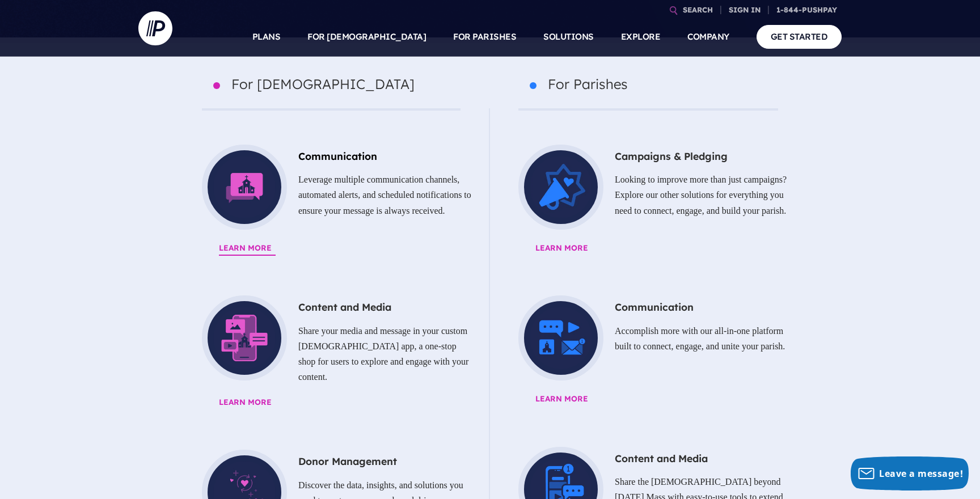 This screenshot has width=980, height=499. Describe the element at coordinates (332, 461) in the screenshot. I see `h5: Donor Management` at that location.